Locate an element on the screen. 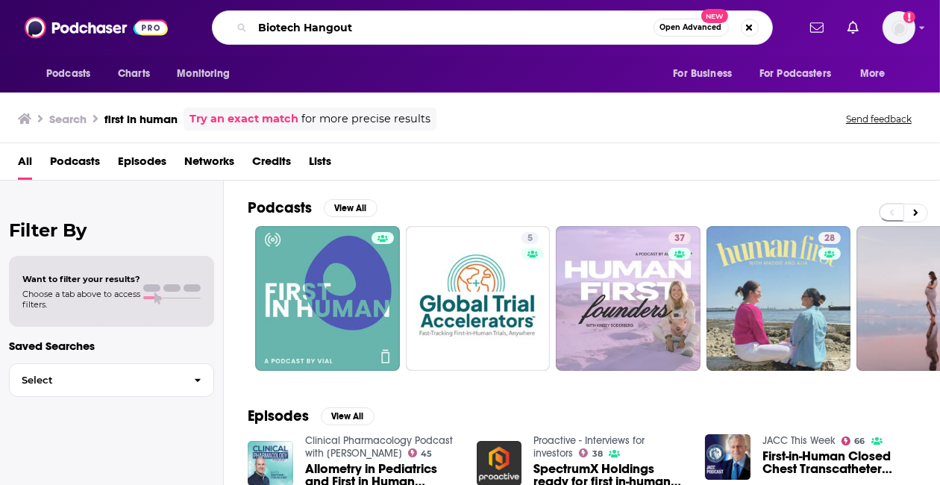 Image resolution: width=940 pixels, height=485 pixels. img: First-in-Human Closed Chest Transcatheter Superior Cavo-Pulmonary Anastomosis is located at coordinates (727, 456).